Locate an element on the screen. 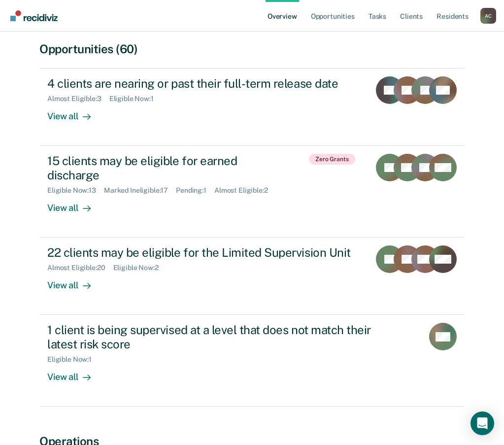 The width and height of the screenshot is (504, 445). a: 4 clients are nearing or past their full-term release dateAlmost Eligible:3Eligible Now:1View all is located at coordinates (252, 107).